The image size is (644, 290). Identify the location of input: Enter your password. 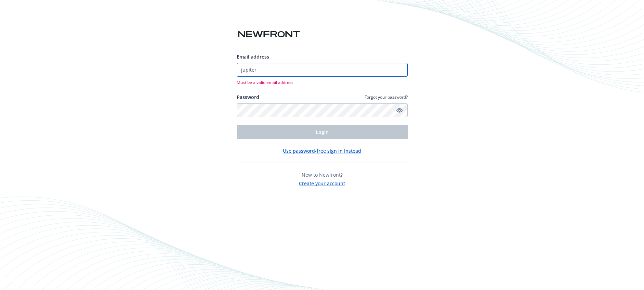
(322, 110).